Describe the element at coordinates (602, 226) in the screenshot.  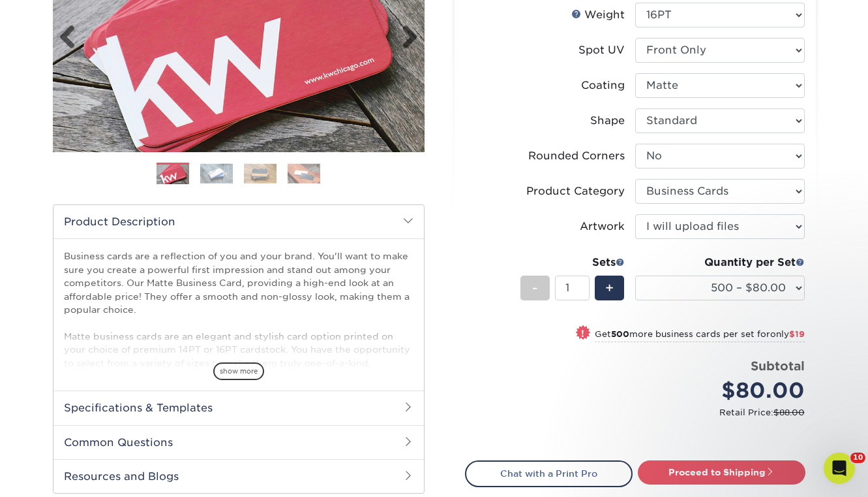
I see `div: Artwork` at that location.